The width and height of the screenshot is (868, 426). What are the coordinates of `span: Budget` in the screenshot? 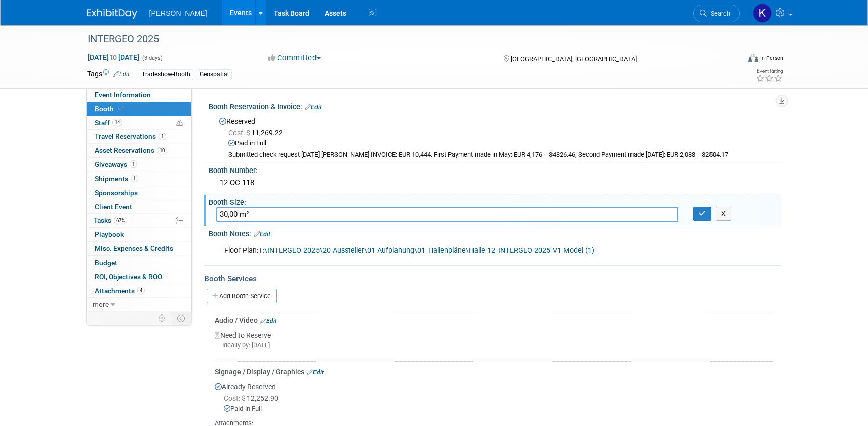 It's located at (105, 262).